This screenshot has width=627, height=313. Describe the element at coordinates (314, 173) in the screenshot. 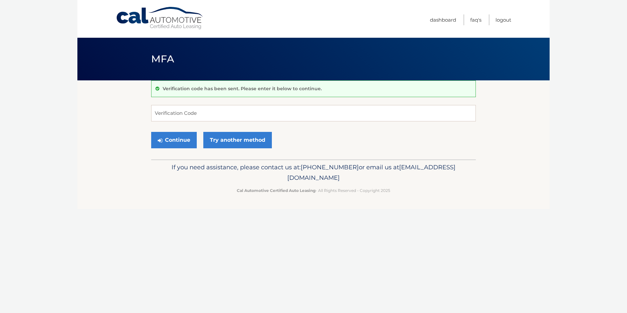

I see `p: If you need assistance, please contact us at: or email us at` at that location.